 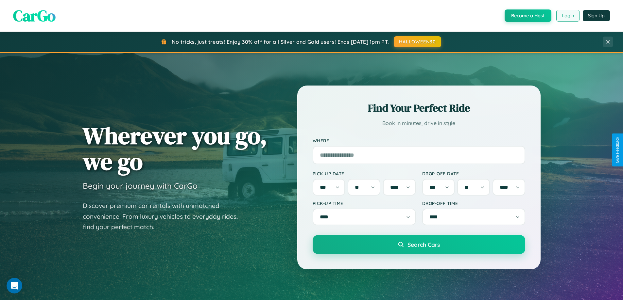 What do you see at coordinates (473, 203) in the screenshot?
I see `label: Drop-off Time` at bounding box center [473, 203].